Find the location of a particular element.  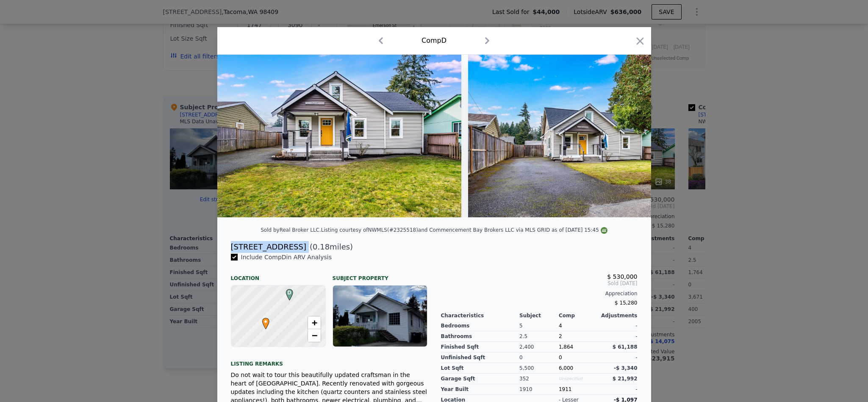

div: Comp D is located at coordinates (434, 41).